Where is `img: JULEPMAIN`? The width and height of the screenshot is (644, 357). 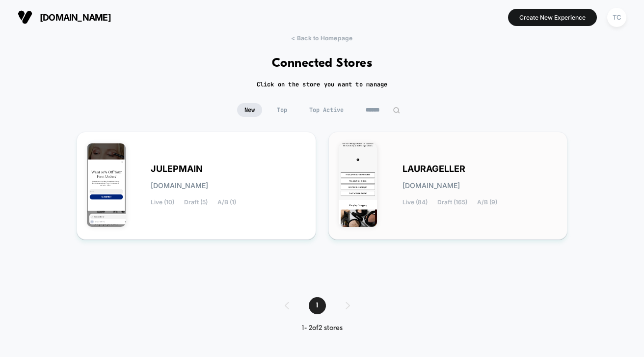
img: JULEPMAIN is located at coordinates (106, 186).